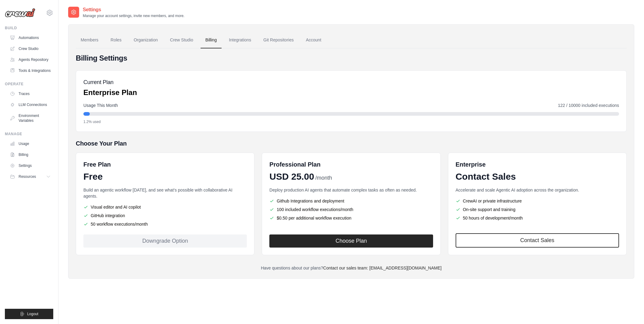 This screenshot has height=324, width=644. I want to click on button: Logout, so click(29, 314).